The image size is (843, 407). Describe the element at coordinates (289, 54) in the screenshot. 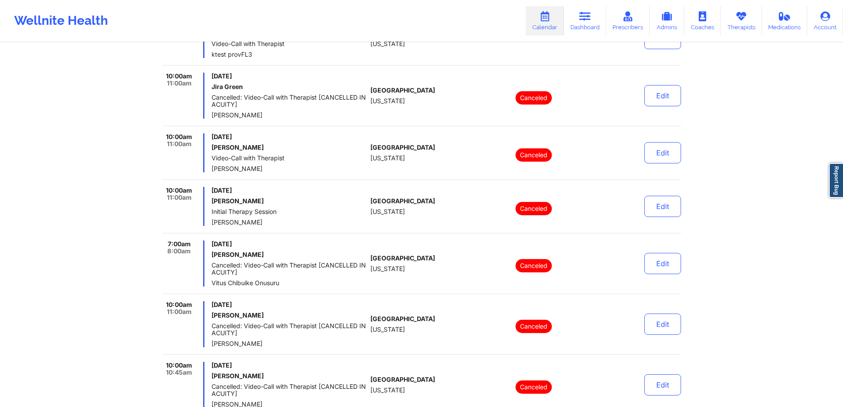

I see `span: ktest provFL3` at that location.